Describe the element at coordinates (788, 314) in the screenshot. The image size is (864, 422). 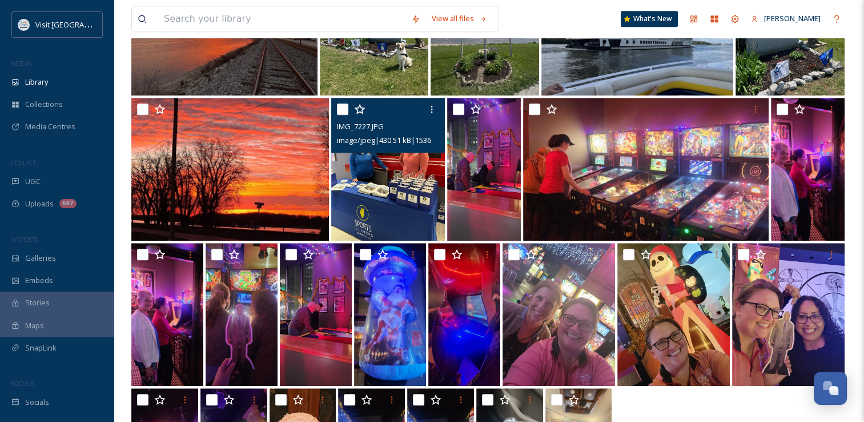
I see `img: 20241114_193113.heic` at that location.